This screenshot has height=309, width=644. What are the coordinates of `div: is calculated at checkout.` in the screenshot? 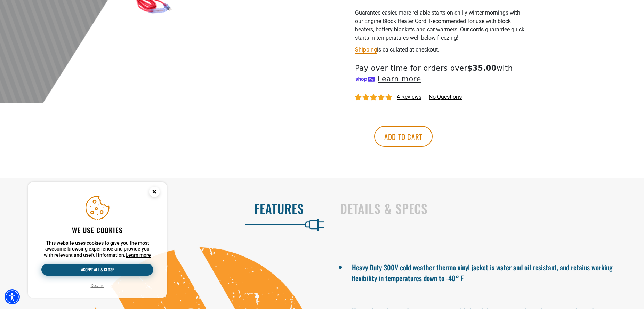 It's located at (440, 49).